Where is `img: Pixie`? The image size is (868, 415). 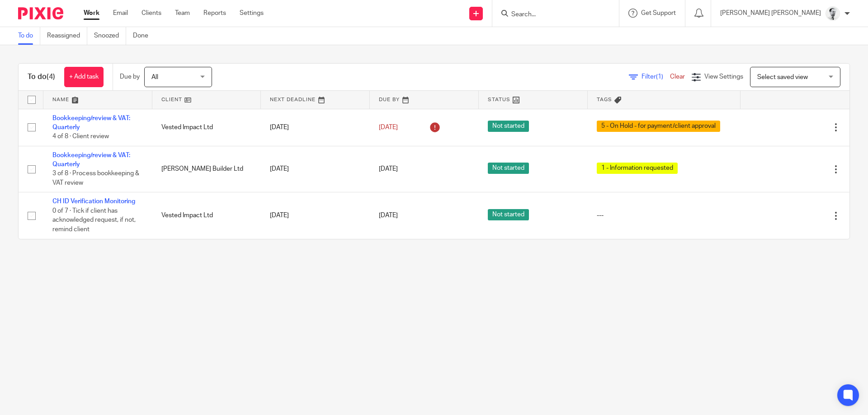 img: Pixie is located at coordinates (40, 13).